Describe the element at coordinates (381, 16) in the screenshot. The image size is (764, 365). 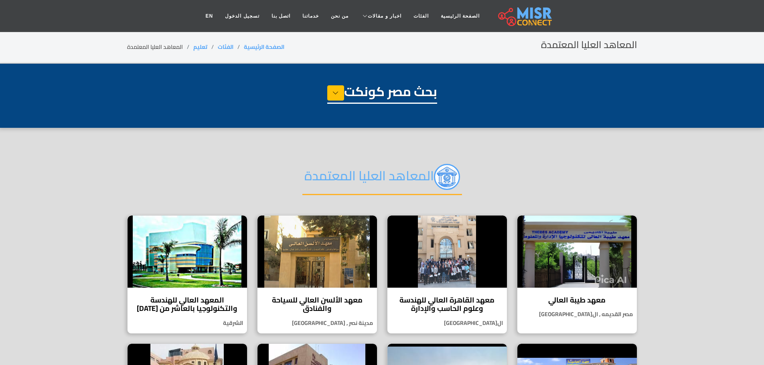
I see `a: اخبار و مقالات` at that location.